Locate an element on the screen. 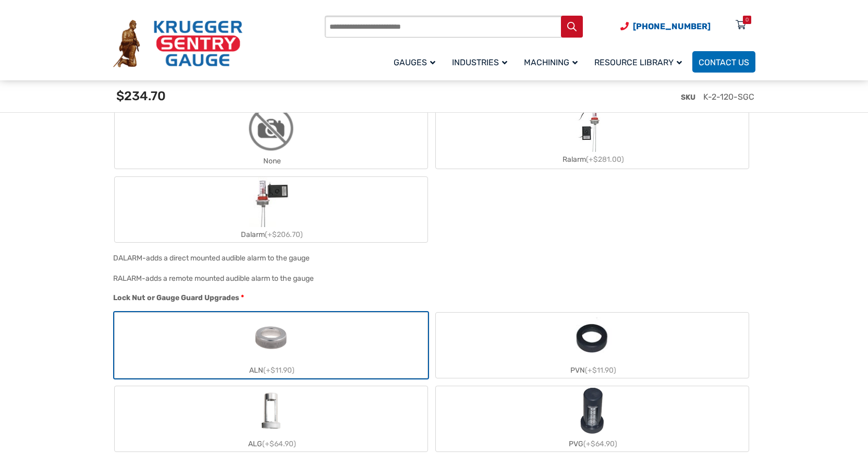 The height and width of the screenshot is (464, 868). span: RALARM- is located at coordinates (129, 278).